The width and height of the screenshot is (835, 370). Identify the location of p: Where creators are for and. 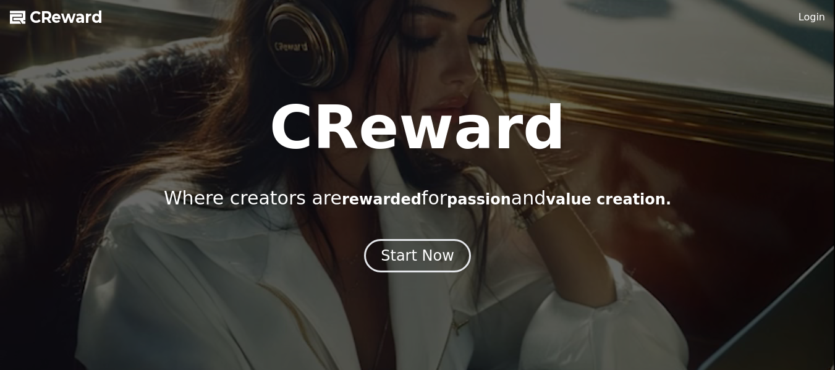
(417, 198).